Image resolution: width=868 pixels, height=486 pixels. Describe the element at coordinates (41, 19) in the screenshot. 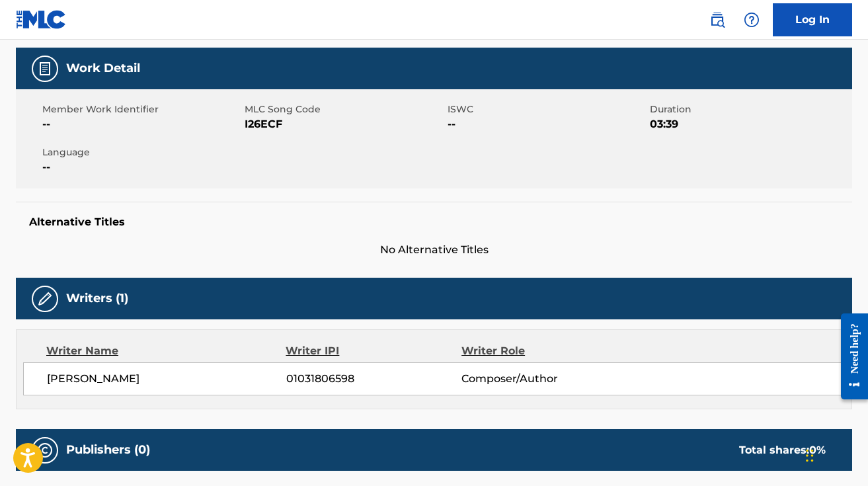

I see `img: MLC Logo` at that location.